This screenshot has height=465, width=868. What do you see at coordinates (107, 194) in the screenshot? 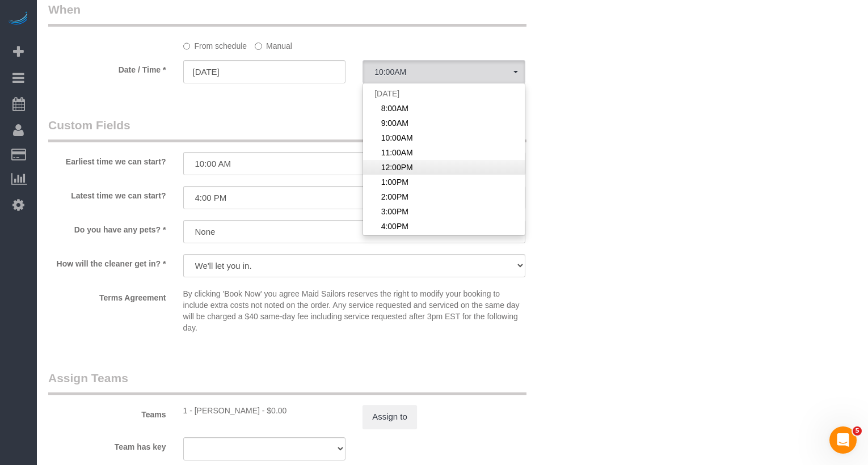
I see `label: Latest time we can start?` at bounding box center [107, 194].